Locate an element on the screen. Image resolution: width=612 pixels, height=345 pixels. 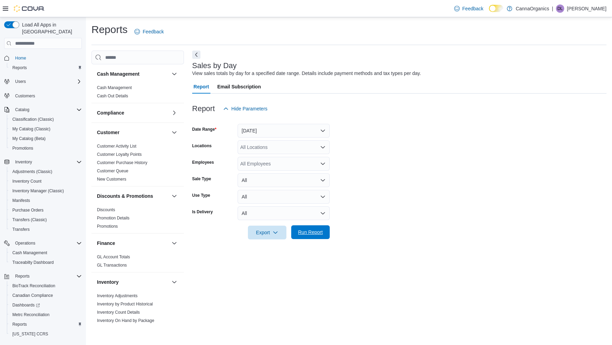
span: Transfers (Classic) is located at coordinates (46, 220).